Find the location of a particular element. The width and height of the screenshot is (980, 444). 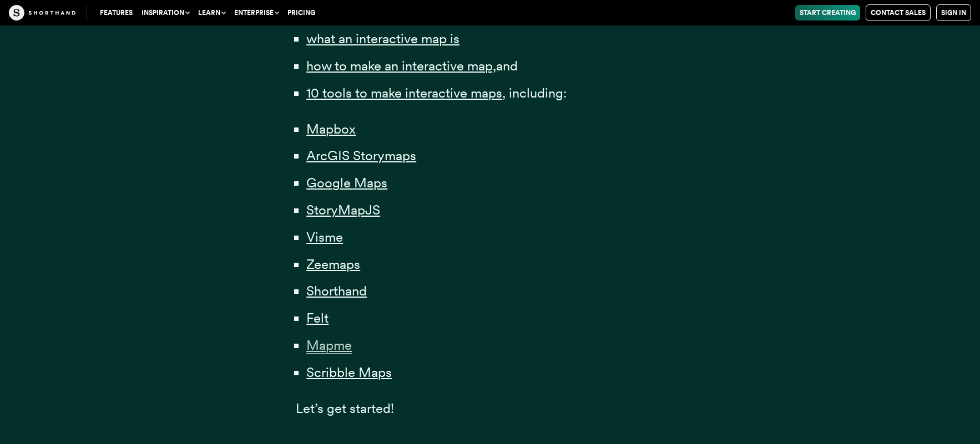

span: StoryMapJS is located at coordinates (343, 210).